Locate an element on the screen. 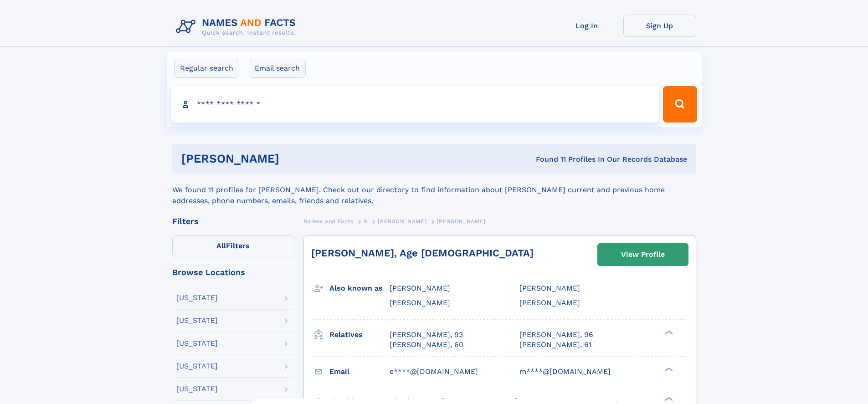 The image size is (868, 404). label: Email search is located at coordinates (277, 68).